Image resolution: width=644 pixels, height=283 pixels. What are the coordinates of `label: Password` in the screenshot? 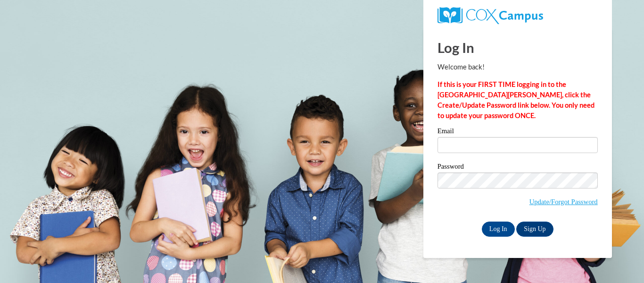 It's located at (518, 167).